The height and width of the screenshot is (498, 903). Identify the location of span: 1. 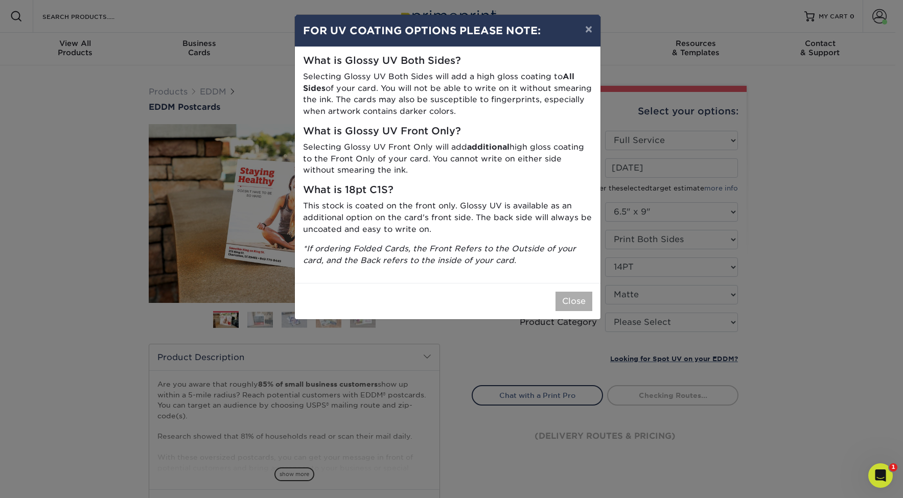
(893, 468).